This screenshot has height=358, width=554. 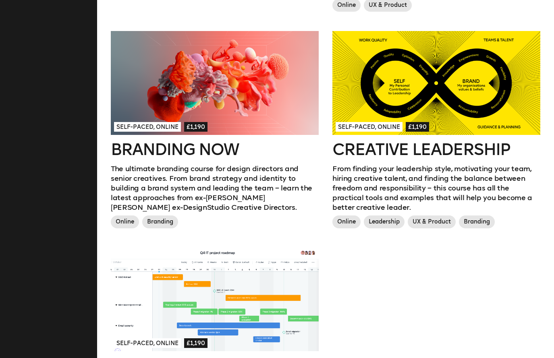 I want to click on span: Leadership, so click(x=384, y=222).